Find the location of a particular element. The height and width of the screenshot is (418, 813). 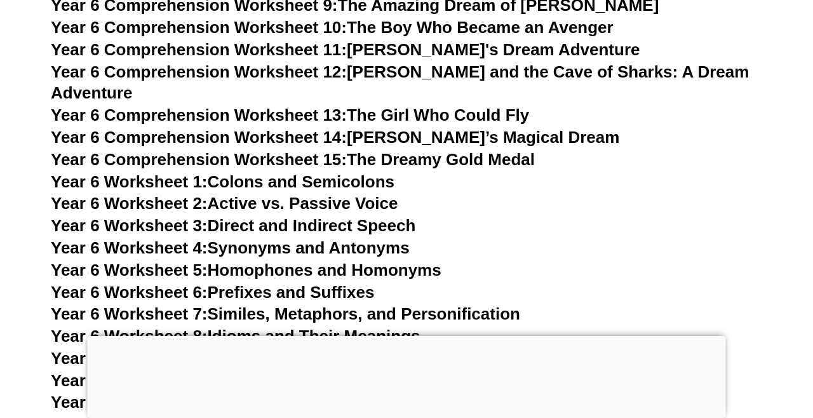

span: Year 6 Comprehension Worksheet 12: is located at coordinates (199, 72).